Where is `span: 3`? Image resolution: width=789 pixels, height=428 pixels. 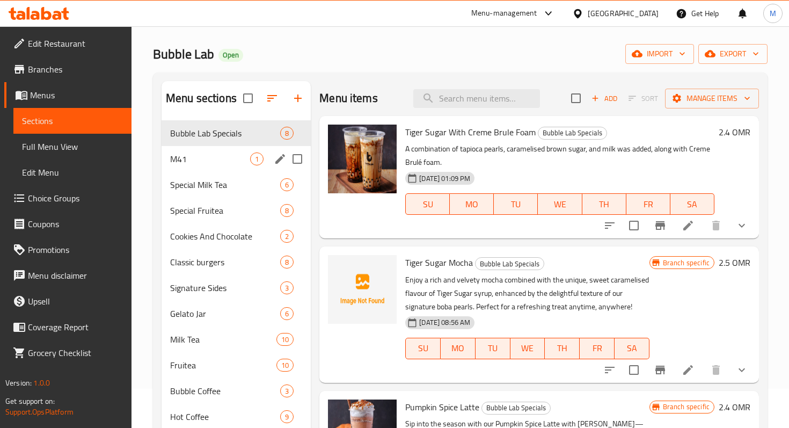 span: 3 is located at coordinates (287, 288).